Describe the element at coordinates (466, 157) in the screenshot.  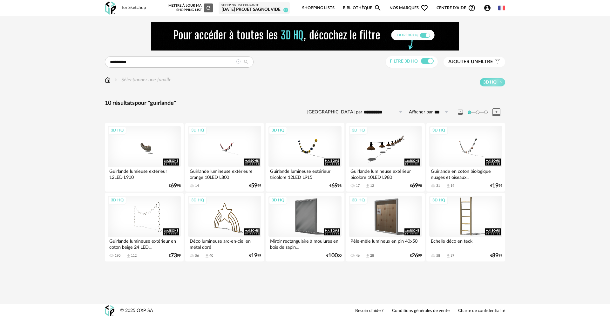
I see `a: 3D HQ Guirlande en coton biologique nuages et oiseaux... 31 Download icon 19 €1999` at that location.